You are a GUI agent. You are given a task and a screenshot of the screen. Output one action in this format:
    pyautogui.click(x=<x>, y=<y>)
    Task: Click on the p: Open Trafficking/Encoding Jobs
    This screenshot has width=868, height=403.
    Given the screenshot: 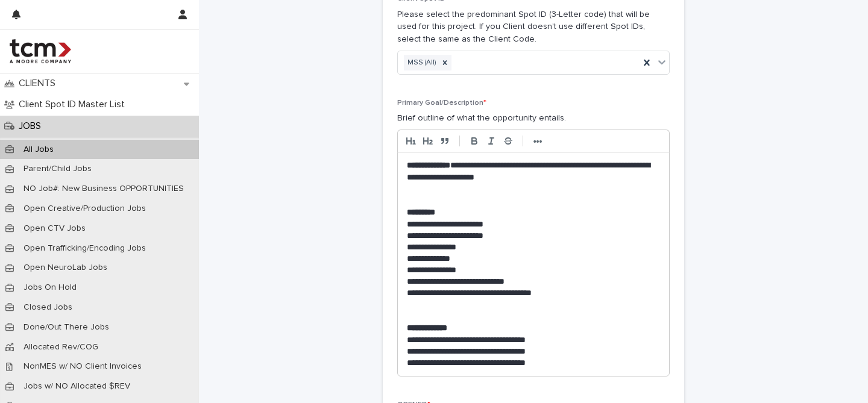 What is the action you would take?
    pyautogui.click(x=85, y=248)
    